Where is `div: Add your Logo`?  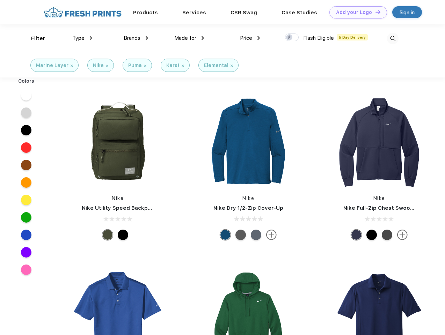
div: Add your Logo is located at coordinates (354, 12).